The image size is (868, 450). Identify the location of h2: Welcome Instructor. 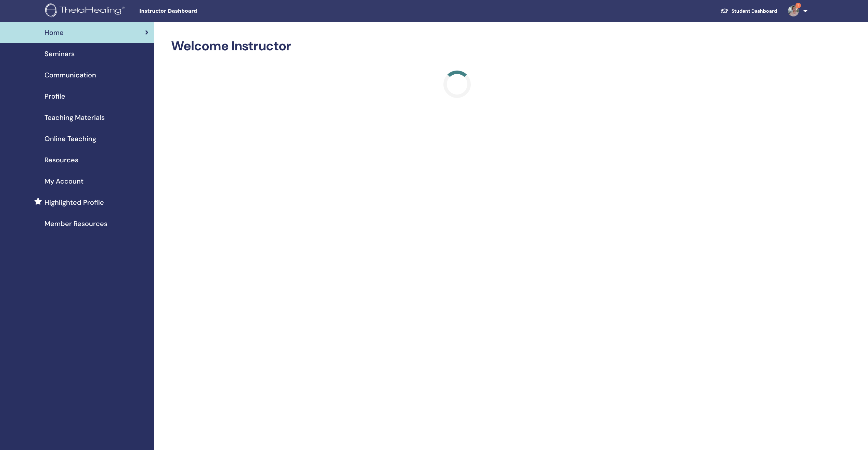
(457, 46).